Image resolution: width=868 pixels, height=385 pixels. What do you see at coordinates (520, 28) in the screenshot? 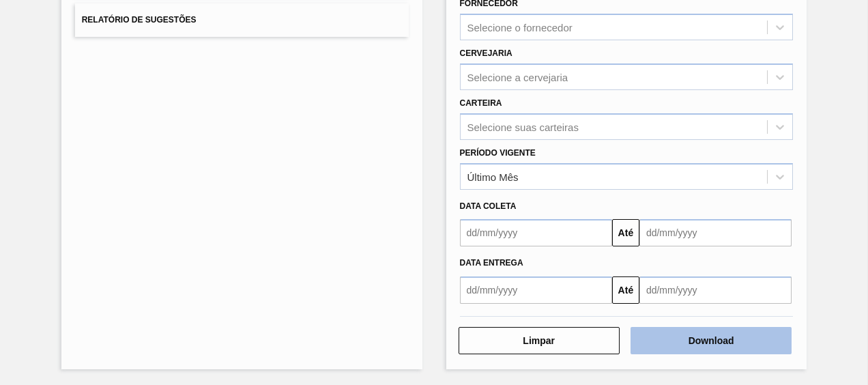
I see `div: Selecione o fornecedor` at bounding box center [520, 28].